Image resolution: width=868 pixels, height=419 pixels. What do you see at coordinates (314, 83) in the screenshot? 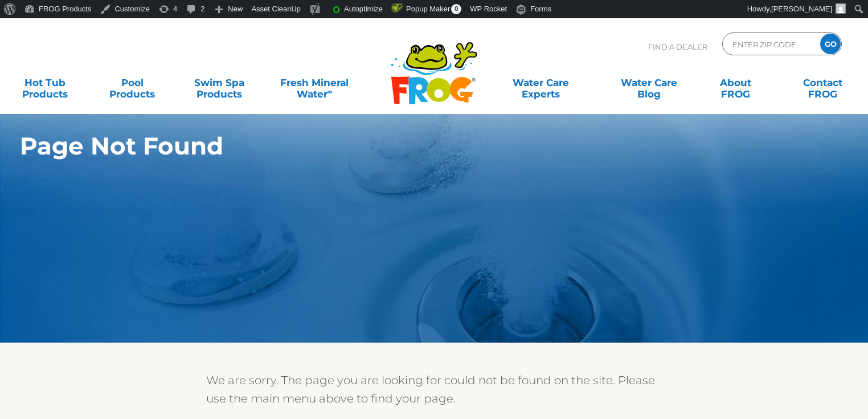
I see `a: Fresh MineralWater∞` at bounding box center [314, 83].